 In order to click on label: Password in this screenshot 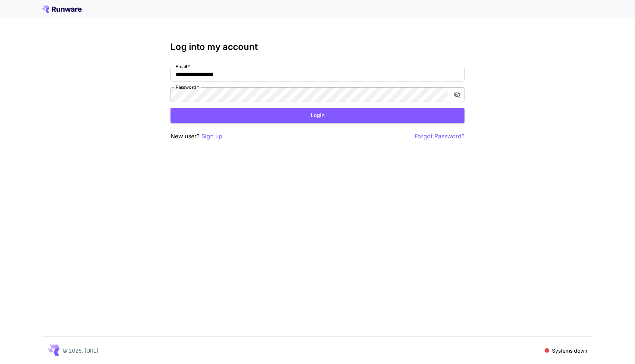, I will do `click(187, 87)`.